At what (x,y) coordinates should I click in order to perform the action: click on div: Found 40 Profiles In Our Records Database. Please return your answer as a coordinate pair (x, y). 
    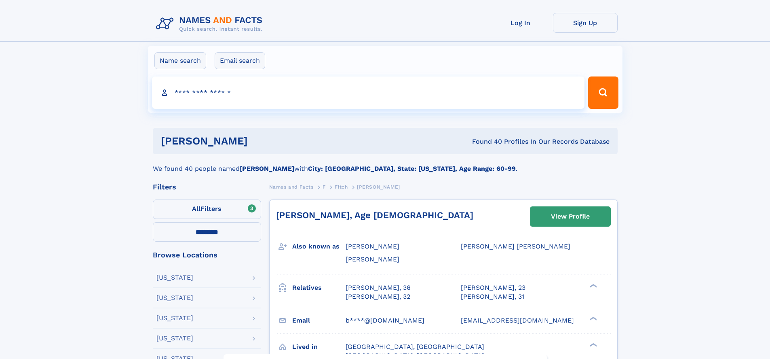
    Looking at the image, I should click on (485, 141).